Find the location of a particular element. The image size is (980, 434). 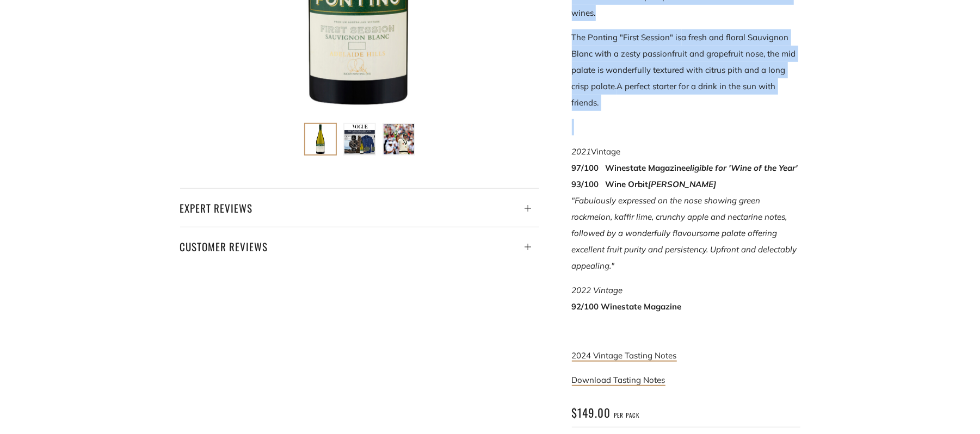

span: a fresh and floral Sauvignon Blanc with a zesty passionfruit and grapefruit nose, the mid palate ... is located at coordinates (684, 61).